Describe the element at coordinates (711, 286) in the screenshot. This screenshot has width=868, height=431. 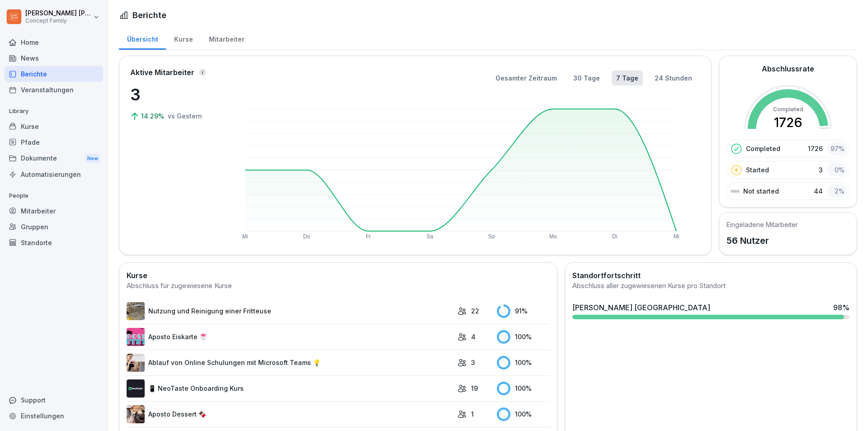
I see `div: Abschluss aller zugewiesenen Kurse pro Standort` at that location.